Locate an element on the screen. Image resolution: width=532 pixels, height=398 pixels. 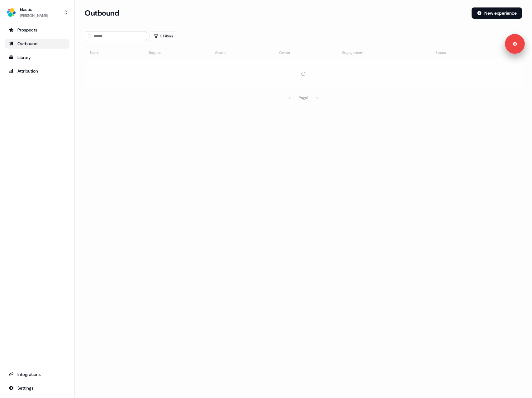
div: Settings is located at coordinates (37, 388).